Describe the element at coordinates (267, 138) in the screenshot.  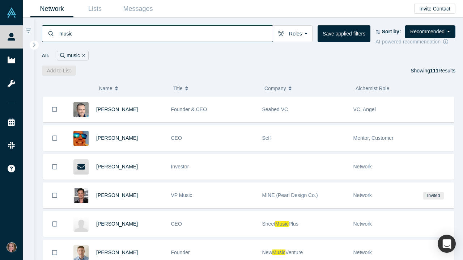
I see `span: Self` at that location.